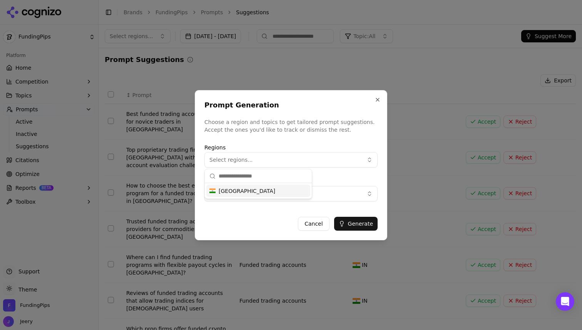 This screenshot has height=330, width=582. I want to click on button: Cancel, so click(313, 224).